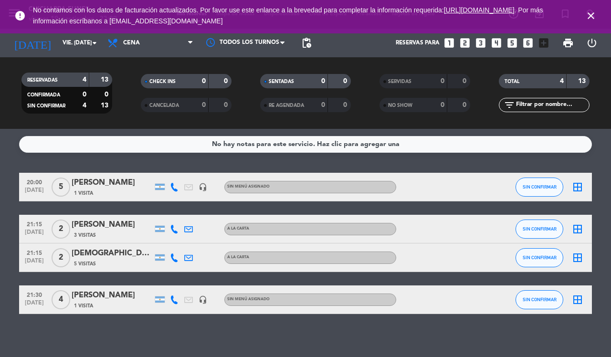 This screenshot has width=611, height=357. Describe the element at coordinates (399, 82) in the screenshot. I see `span: SERVIDAS` at that location.